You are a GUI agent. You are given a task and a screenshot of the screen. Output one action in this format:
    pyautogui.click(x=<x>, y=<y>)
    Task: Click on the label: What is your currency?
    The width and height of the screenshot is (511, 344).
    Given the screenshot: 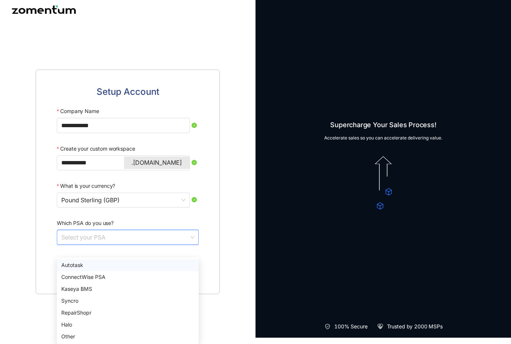 What is the action you would take?
    pyautogui.click(x=86, y=186)
    